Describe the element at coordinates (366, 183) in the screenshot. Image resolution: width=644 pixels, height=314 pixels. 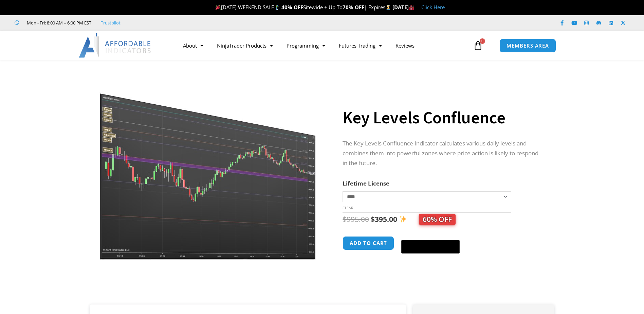
I see `label: Lifetime License` at that location.